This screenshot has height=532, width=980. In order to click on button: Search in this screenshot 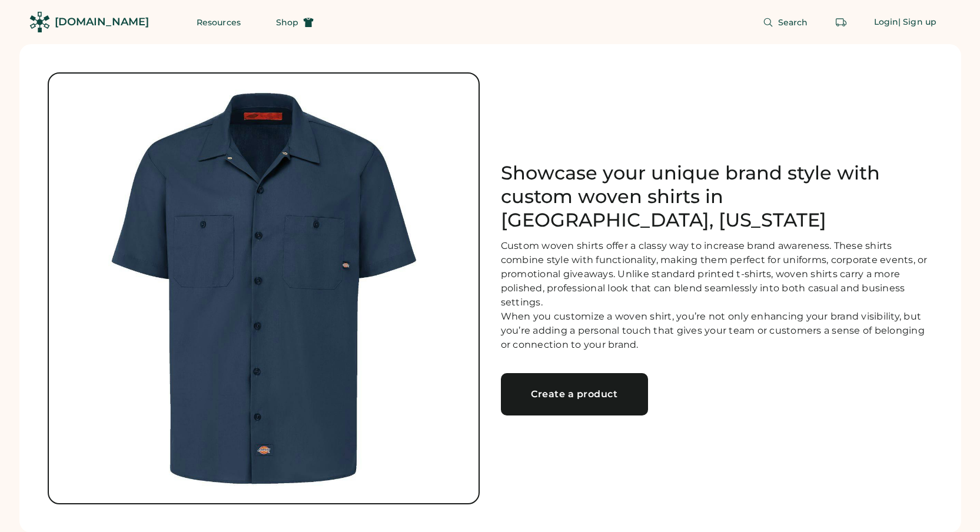, I will do `click(786, 23)`.